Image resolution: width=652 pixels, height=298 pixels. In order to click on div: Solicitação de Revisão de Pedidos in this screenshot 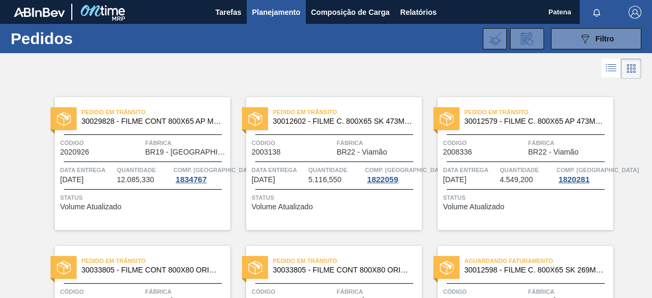, I will do `click(527, 39)`.